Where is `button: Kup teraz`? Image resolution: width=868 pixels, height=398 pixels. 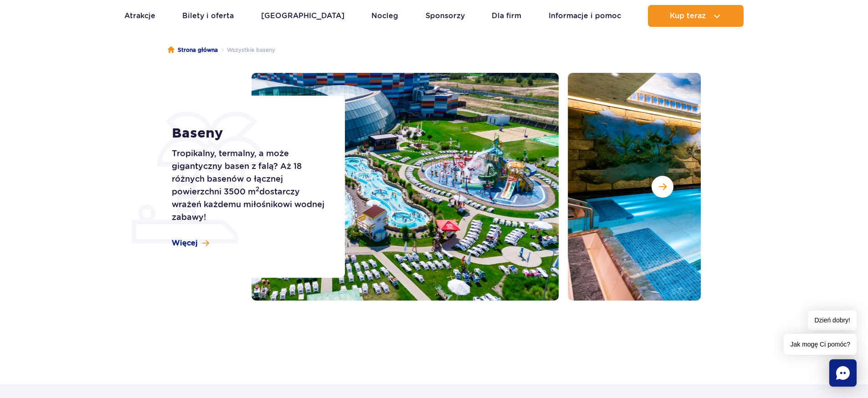
button: Kup teraz is located at coordinates (696, 16).